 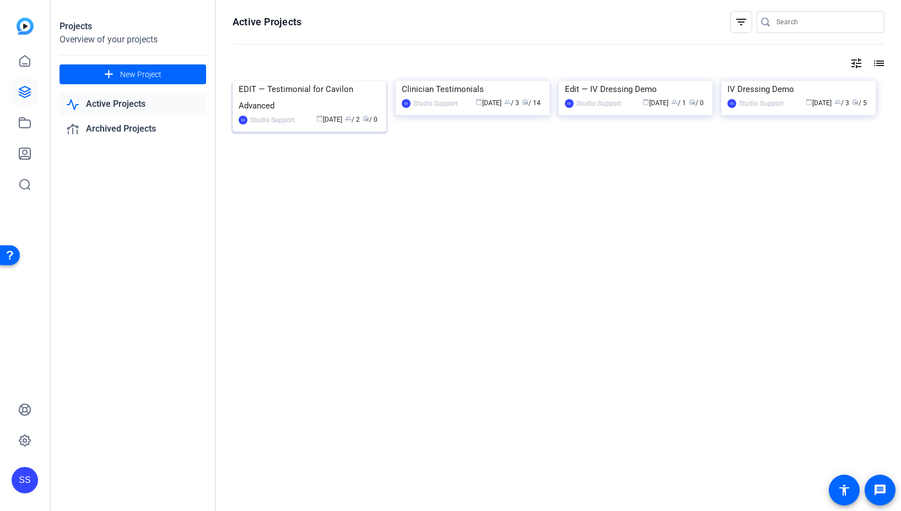 I want to click on input: Search, so click(x=826, y=22).